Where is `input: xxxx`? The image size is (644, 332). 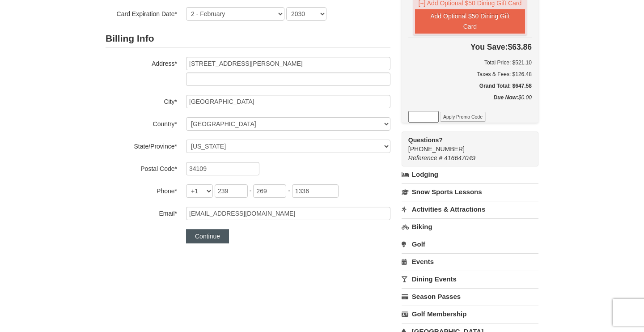 input: xxxx is located at coordinates (316, 191).